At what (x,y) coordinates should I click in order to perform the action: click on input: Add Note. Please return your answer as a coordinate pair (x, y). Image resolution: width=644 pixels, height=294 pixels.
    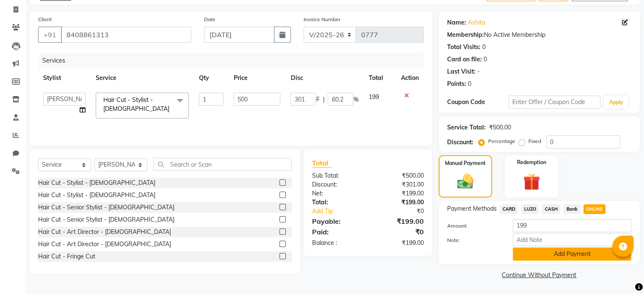
    Looking at the image, I should click on (572, 240).